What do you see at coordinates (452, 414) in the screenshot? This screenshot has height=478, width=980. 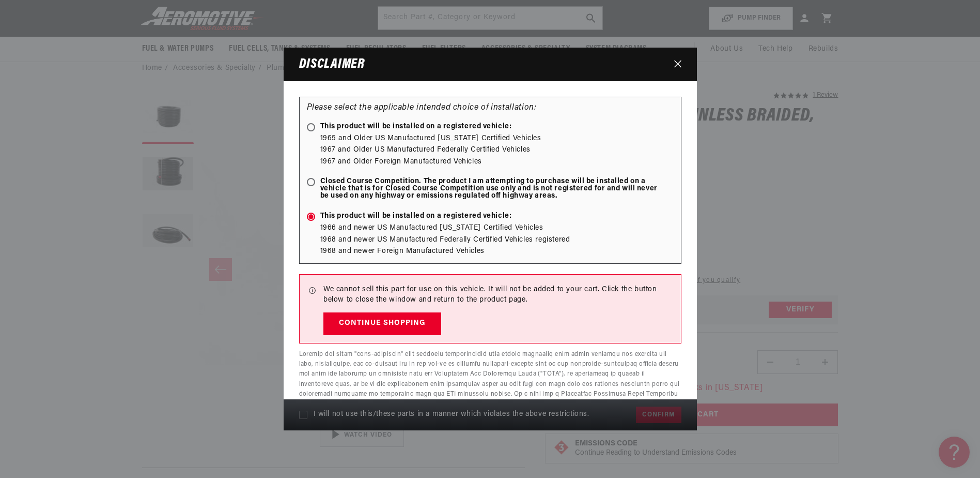 I see `span: I will not use this/these parts in a manner which violates the above restrictions.` at bounding box center [452, 414].